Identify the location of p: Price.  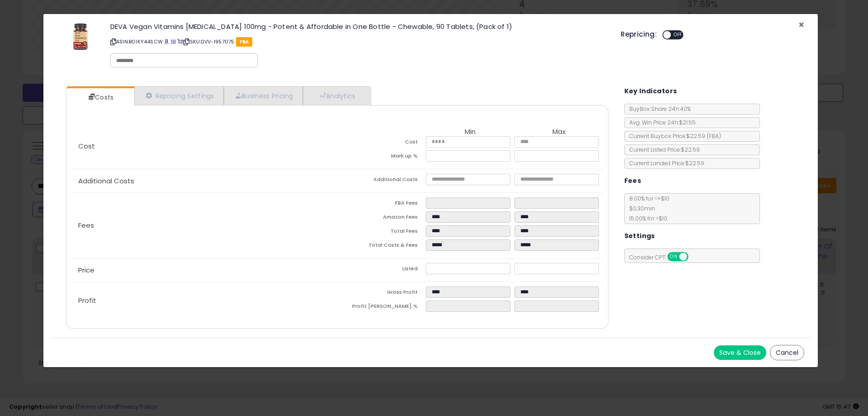
(204, 271).